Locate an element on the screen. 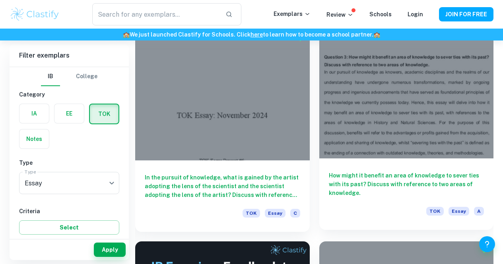 The height and width of the screenshot is (264, 503). button: IB is located at coordinates (50, 77).